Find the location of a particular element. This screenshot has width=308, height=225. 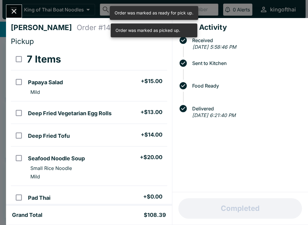

h4: Order Activity is located at coordinates (240, 27).